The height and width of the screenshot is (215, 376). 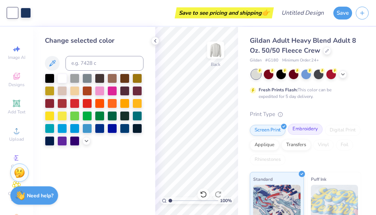 I want to click on span: 100 %, so click(x=226, y=200).